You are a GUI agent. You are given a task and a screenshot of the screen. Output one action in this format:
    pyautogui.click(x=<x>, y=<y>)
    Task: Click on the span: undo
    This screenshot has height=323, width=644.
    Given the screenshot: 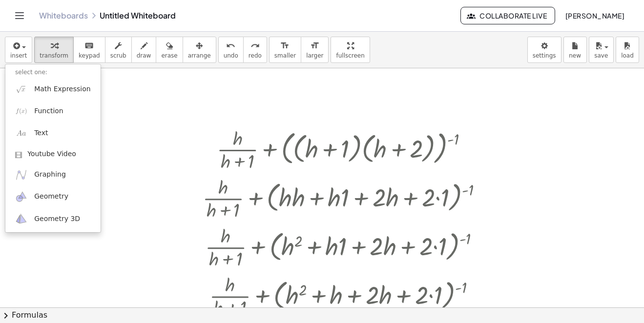 What is the action you would take?
    pyautogui.click(x=231, y=56)
    